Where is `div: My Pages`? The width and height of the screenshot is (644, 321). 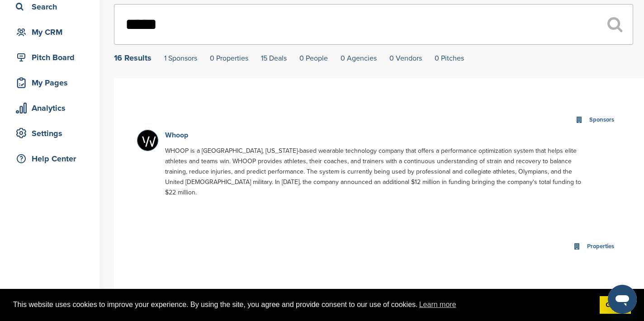 div: My Pages is located at coordinates (52, 83).